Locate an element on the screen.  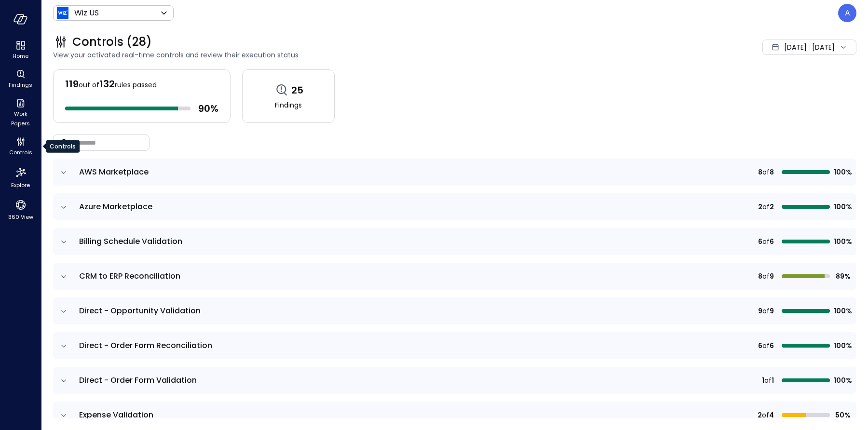
p: Wiz US is located at coordinates (86, 13).